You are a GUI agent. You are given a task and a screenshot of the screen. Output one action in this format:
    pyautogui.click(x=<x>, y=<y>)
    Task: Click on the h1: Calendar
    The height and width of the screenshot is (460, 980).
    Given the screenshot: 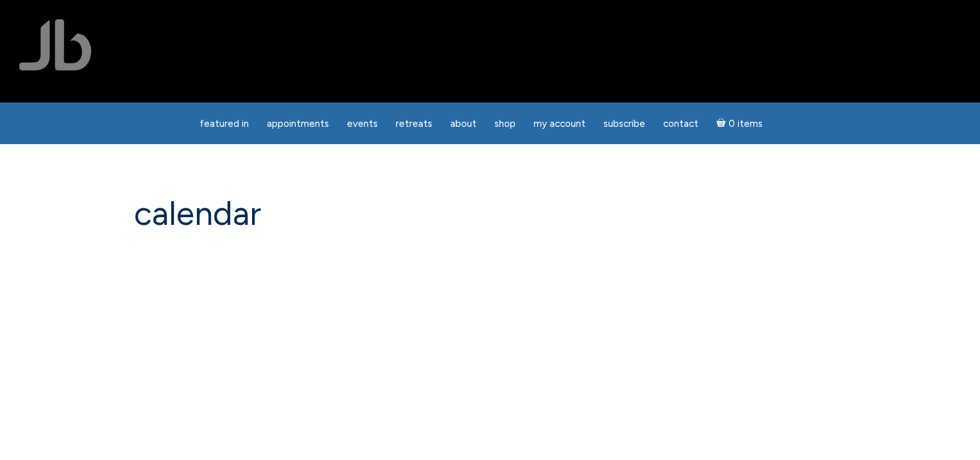 What is the action you would take?
    pyautogui.click(x=490, y=214)
    